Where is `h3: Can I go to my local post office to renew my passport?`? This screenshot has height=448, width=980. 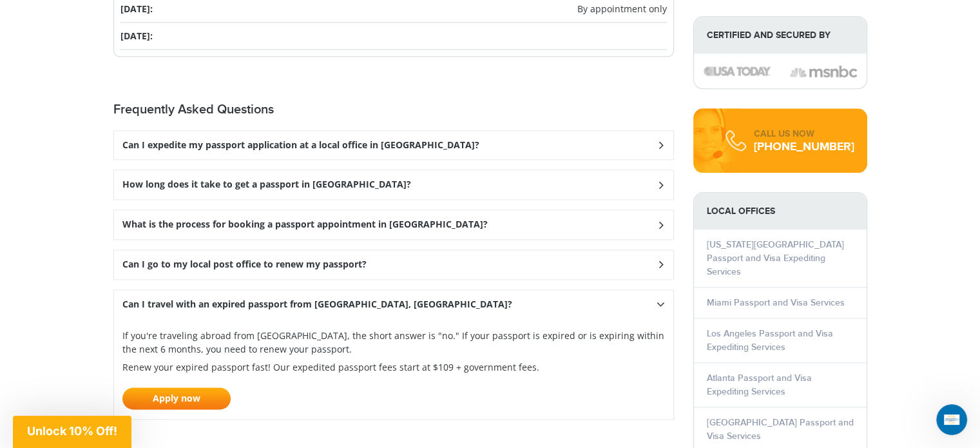 h3: Can I go to my local post office to renew my passport? is located at coordinates (244, 264).